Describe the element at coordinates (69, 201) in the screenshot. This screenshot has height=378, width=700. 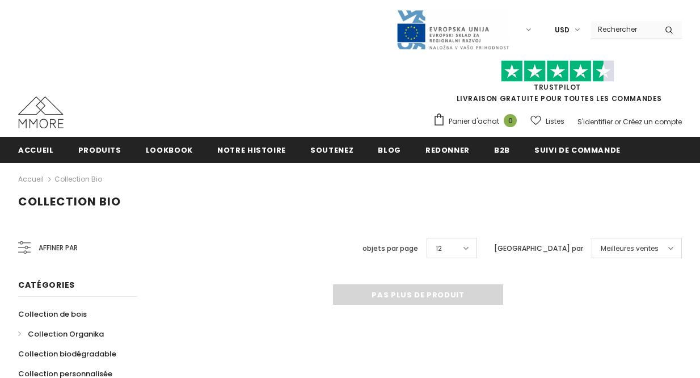
I see `span: Collection Bio` at that location.